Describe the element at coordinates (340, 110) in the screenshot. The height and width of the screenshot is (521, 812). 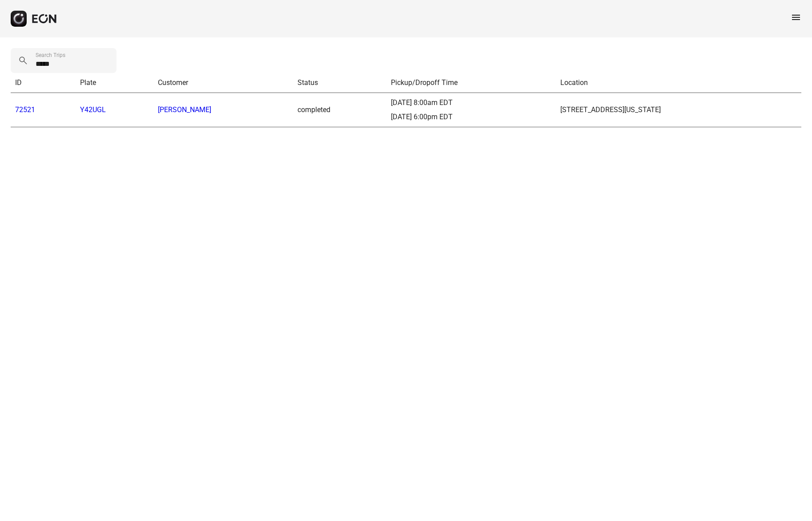
I see `td: completed` at that location.